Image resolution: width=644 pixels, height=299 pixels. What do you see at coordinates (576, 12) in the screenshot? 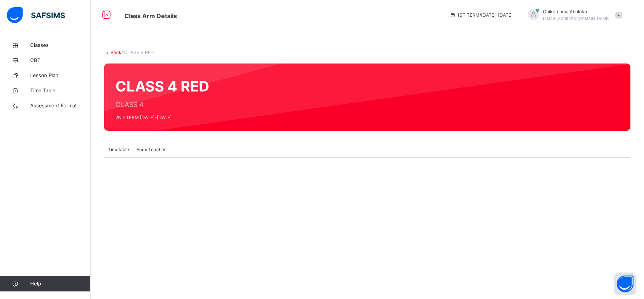
I see `span: Chikerenma Aboloko` at bounding box center [576, 12].